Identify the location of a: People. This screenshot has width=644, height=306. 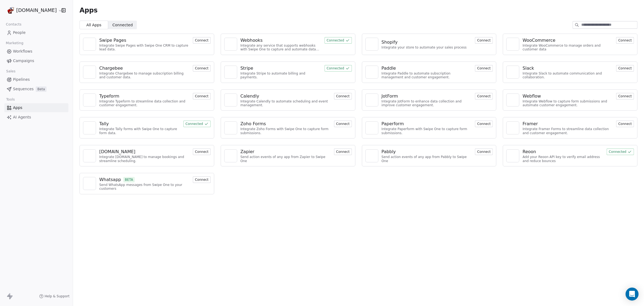
(36, 33).